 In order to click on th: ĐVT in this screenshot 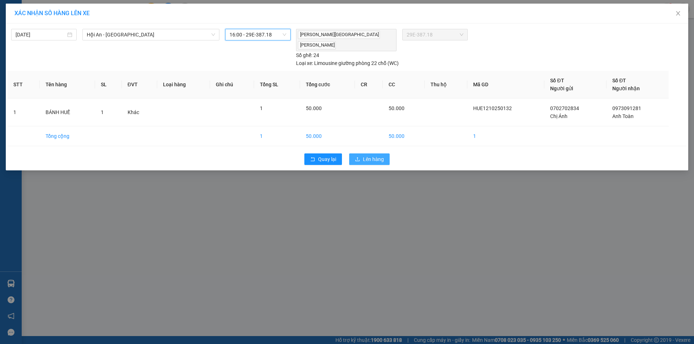, I will do `click(139, 85)`.